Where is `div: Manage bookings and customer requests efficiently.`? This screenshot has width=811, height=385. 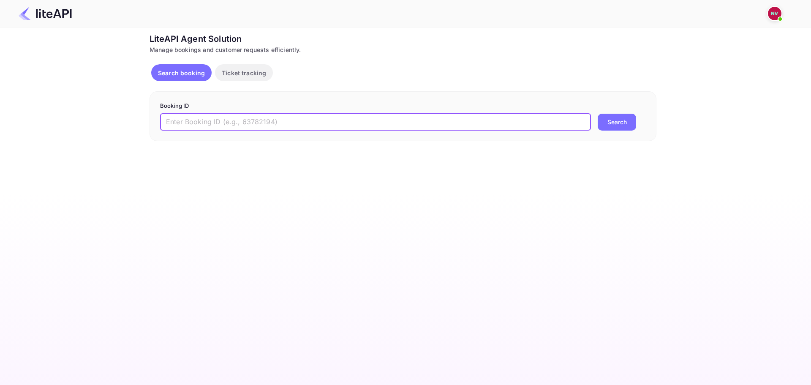
div: Manage bookings and customer requests efficiently. is located at coordinates (403, 49).